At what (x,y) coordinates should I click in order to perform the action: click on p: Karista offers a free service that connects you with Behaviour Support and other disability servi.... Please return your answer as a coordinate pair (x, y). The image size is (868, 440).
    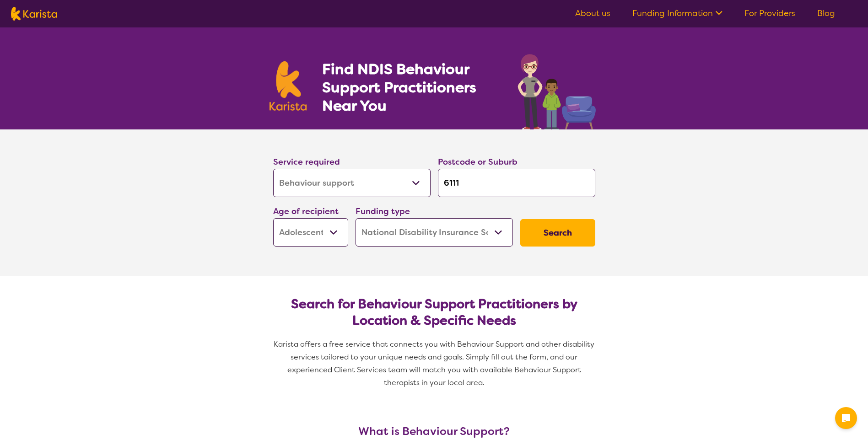
    Looking at the image, I should click on (434, 364).